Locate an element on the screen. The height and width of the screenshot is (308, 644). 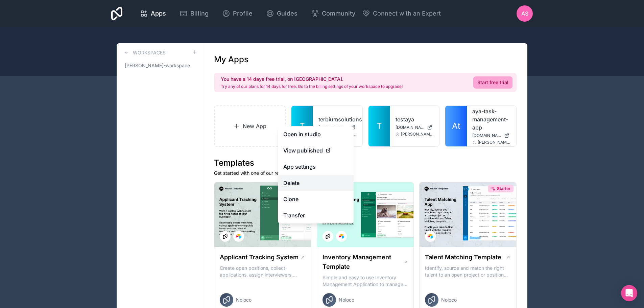
span: Community is located at coordinates (338, 14).